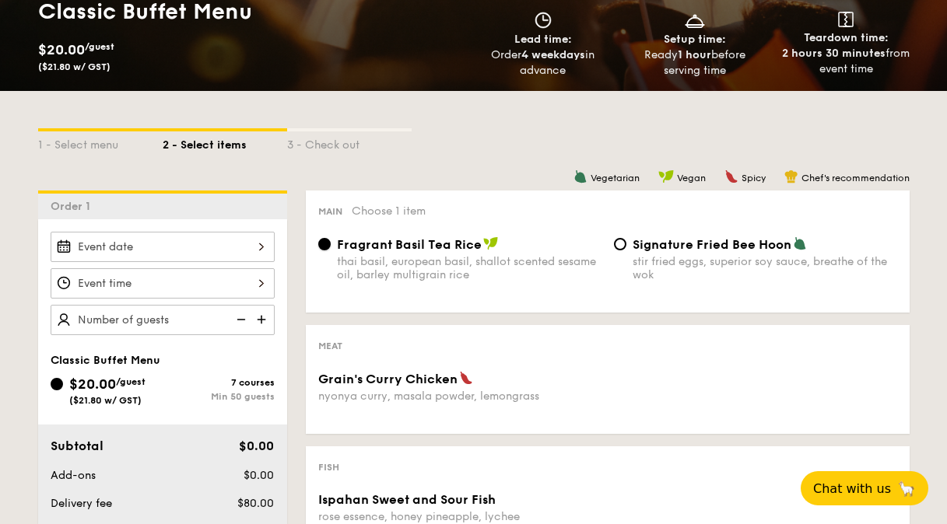 The width and height of the screenshot is (947, 524). Describe the element at coordinates (469, 268) in the screenshot. I see `div: thai basil, european basil, shallot scented sesame oil, barley multigrain rice` at that location.